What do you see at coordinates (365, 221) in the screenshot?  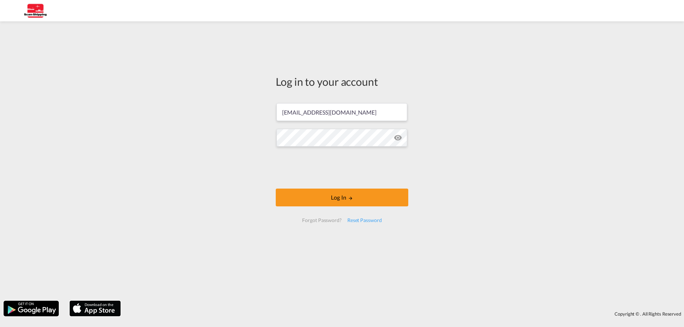 I see `div: Reset Password` at bounding box center [365, 221].